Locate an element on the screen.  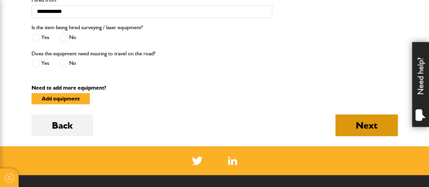
img: Linked In is located at coordinates (233, 161).